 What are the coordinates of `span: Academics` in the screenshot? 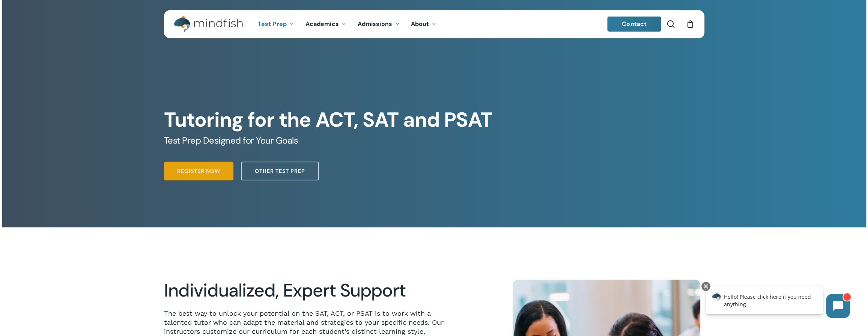 It's located at (322, 23).